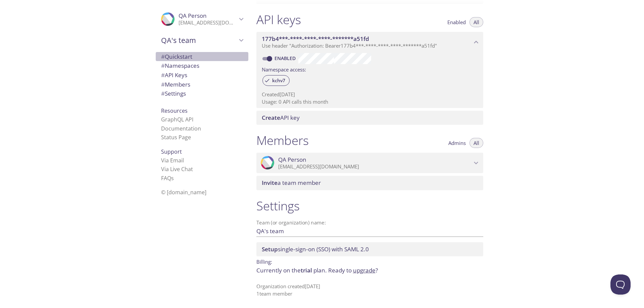  Describe the element at coordinates (307, 270) in the screenshot. I see `span: trial` at that location.